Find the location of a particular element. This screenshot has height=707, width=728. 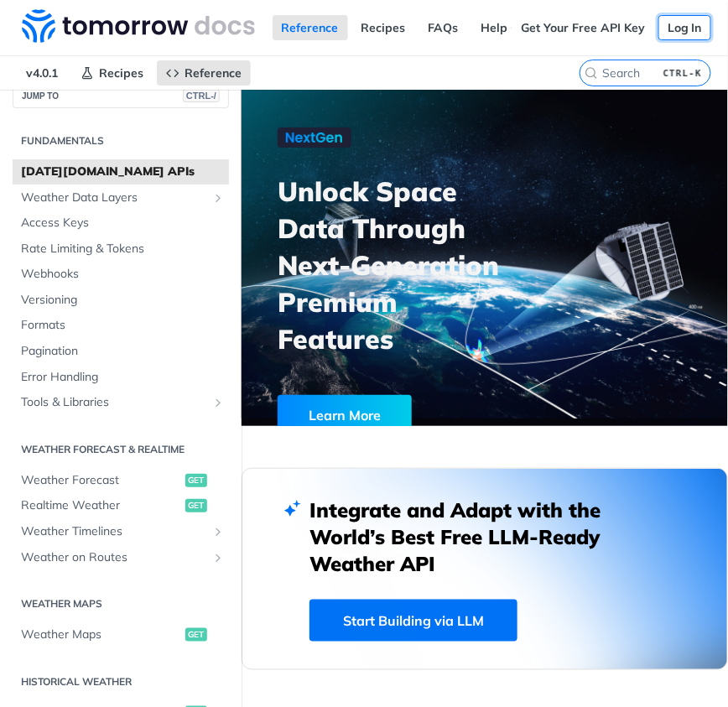

span: Formats is located at coordinates (123, 325).